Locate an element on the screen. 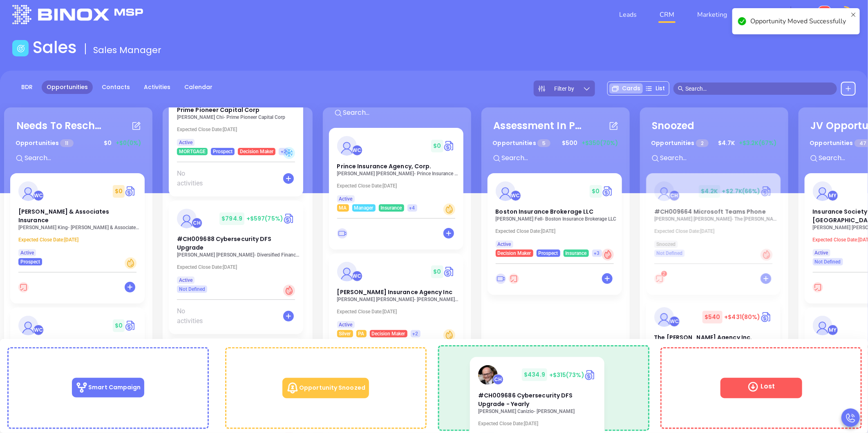  span: Cards is located at coordinates (631, 88).